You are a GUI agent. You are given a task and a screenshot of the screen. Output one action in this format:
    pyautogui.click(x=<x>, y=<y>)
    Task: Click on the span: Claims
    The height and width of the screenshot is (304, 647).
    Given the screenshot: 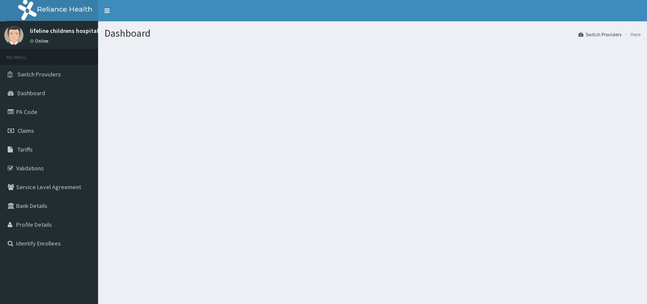 What is the action you would take?
    pyautogui.click(x=26, y=131)
    